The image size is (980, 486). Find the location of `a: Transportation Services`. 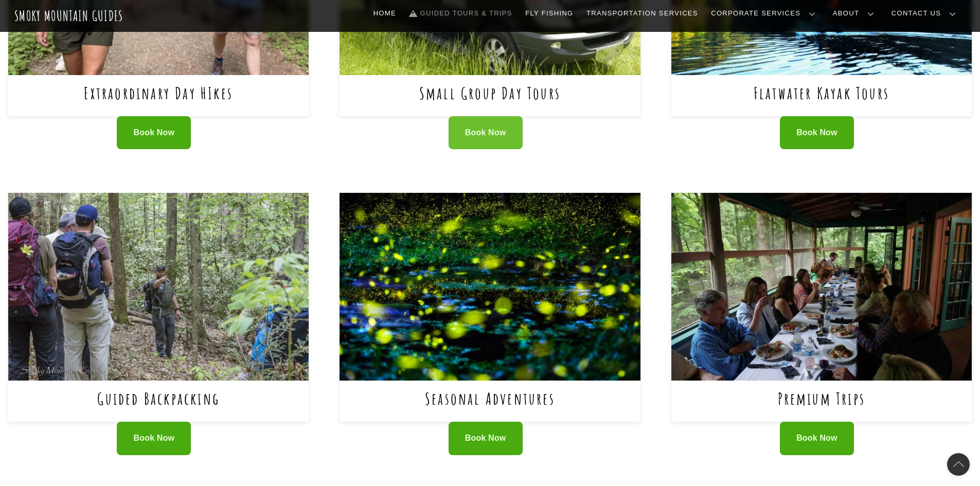

a: Transportation Services is located at coordinates (642, 13).